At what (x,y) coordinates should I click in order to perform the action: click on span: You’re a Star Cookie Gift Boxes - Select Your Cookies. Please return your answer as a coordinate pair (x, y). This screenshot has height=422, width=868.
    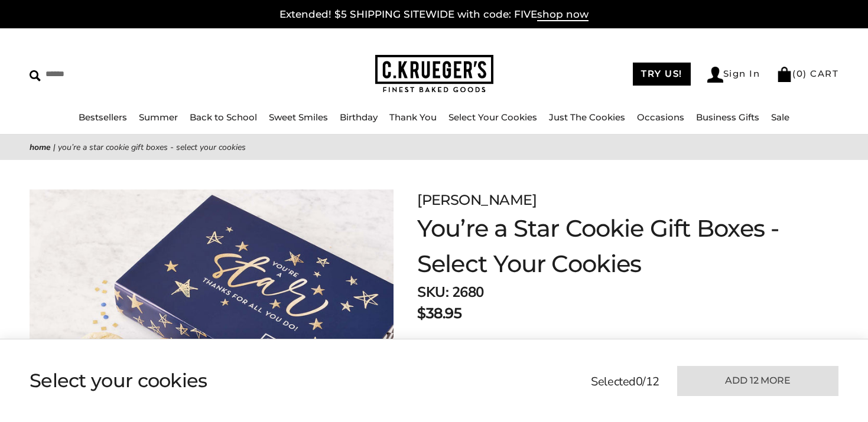
    Looking at the image, I should click on (152, 147).